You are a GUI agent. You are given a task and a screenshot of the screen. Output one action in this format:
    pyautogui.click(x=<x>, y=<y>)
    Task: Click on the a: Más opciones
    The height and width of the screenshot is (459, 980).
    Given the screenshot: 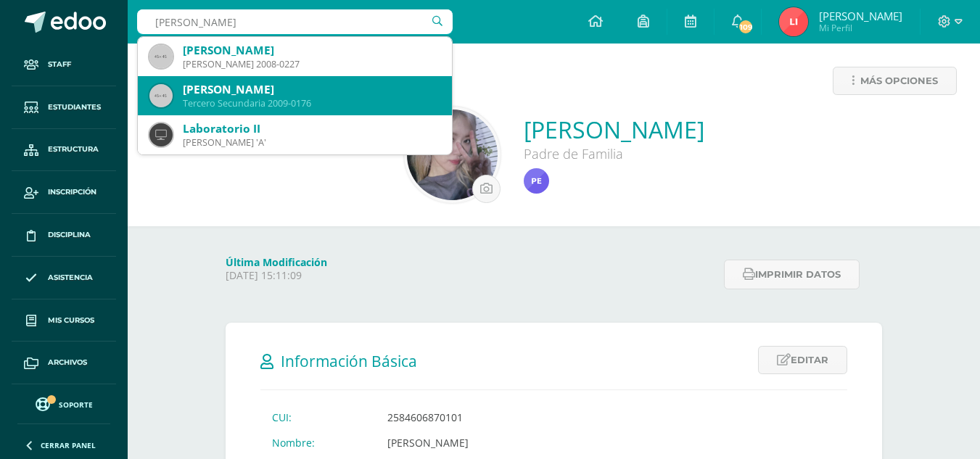 What is the action you would take?
    pyautogui.click(x=894, y=80)
    